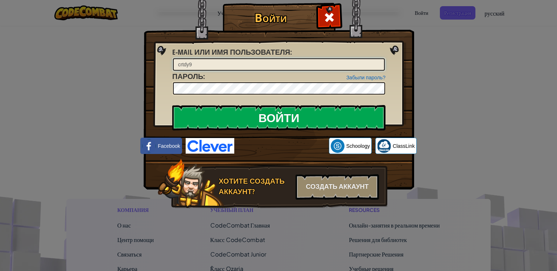 Image resolution: width=557 pixels, height=271 pixels. I want to click on img: classlink-logo-small.png, so click(384, 146).